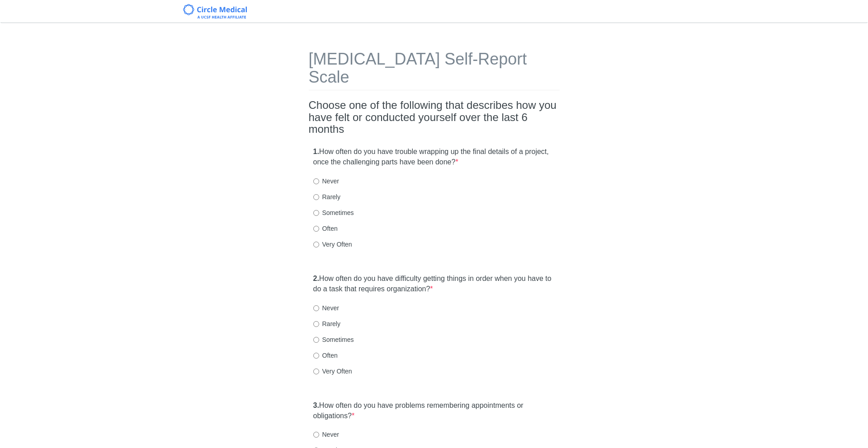 The width and height of the screenshot is (868, 448). Describe the element at coordinates (215, 12) in the screenshot. I see `img: Circle Medical Logo` at that location.